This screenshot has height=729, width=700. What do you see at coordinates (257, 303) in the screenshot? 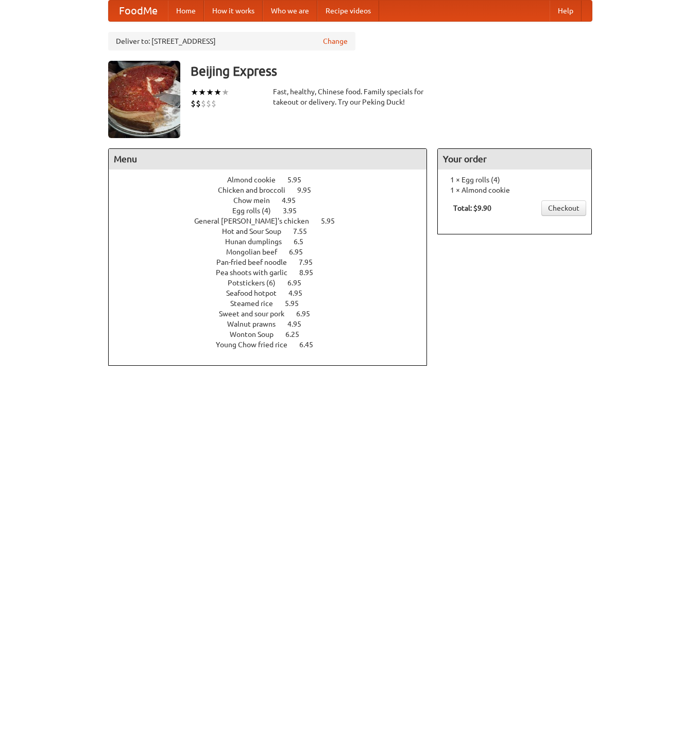
I see `span: Steamed rice` at bounding box center [257, 303].